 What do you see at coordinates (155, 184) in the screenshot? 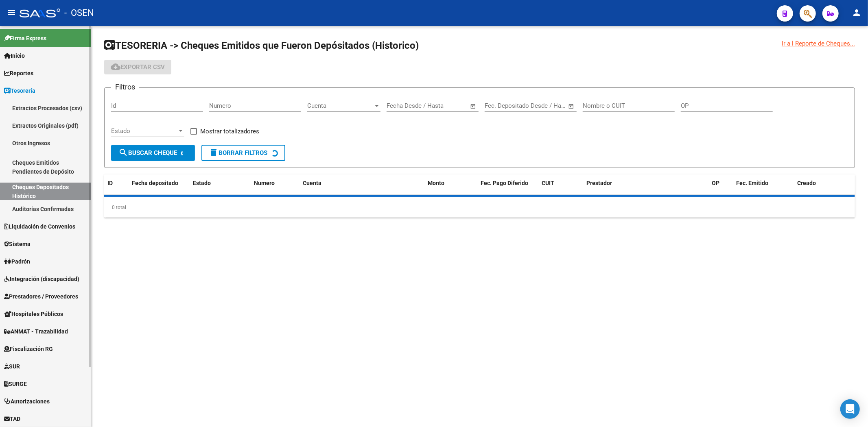
I see `span: Fecha depositado` at bounding box center [155, 184].